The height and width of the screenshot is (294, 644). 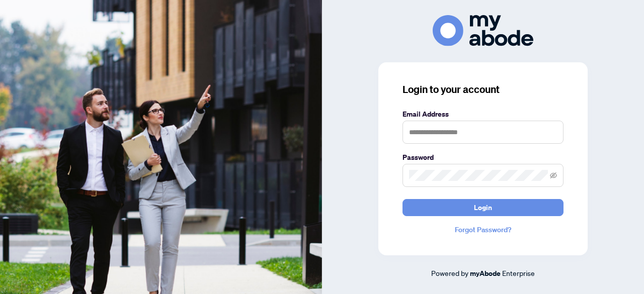 I want to click on h3: Login to your account, so click(x=483, y=90).